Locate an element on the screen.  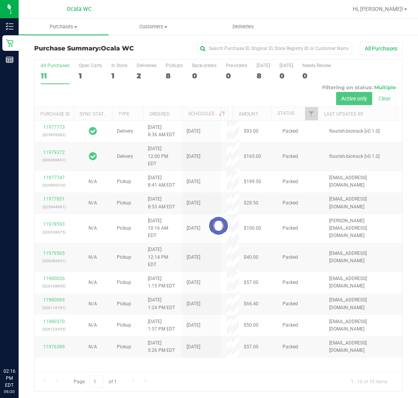
span: Deliveries is located at coordinates (243, 27).